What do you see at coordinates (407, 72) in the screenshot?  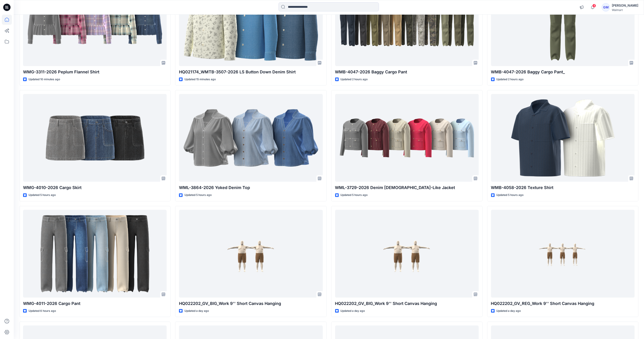 I see `p: WMB-4047-2026 Baggy Cargo Pant` at bounding box center [407, 72].